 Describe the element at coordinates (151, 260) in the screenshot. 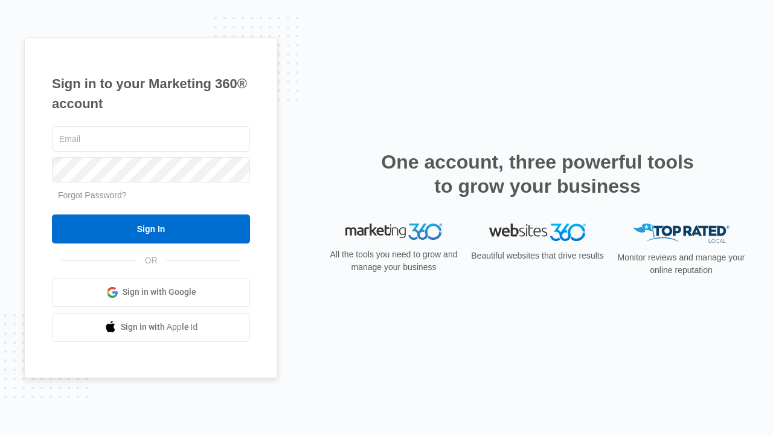

I see `span: OR` at that location.